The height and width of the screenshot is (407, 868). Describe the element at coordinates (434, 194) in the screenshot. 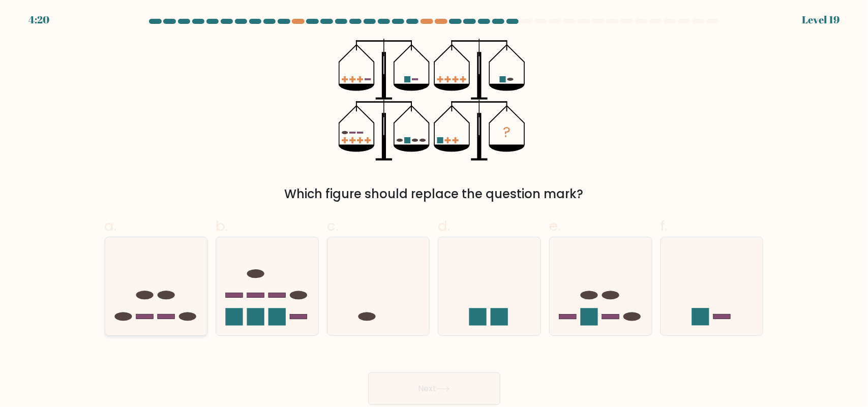

I see `div: Which figure should replace the question mark?` at that location.